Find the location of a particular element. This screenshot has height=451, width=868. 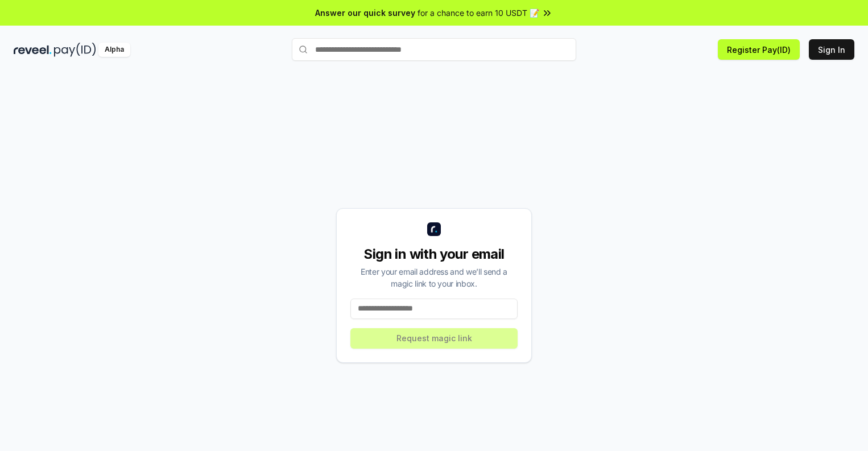

div: Alpha is located at coordinates (115, 49).